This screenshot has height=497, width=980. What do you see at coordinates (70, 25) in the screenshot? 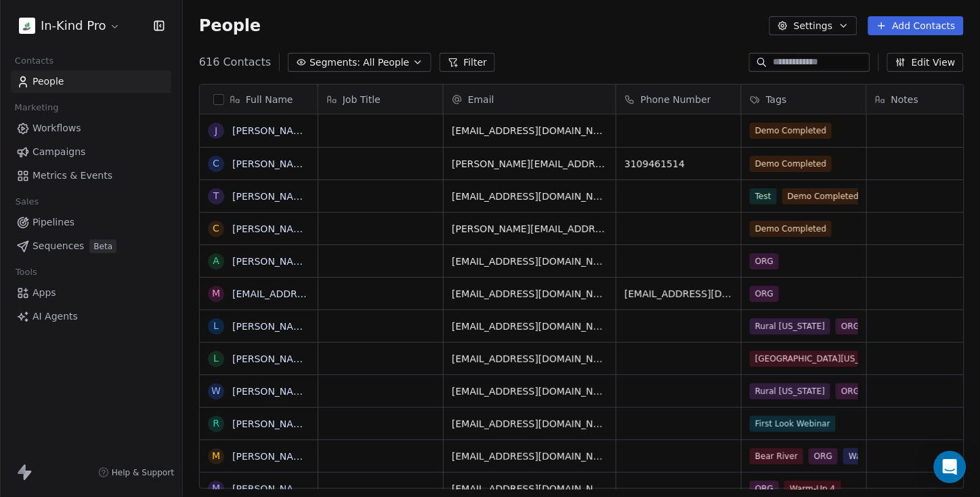
I see `button: In-Kind Pro` at bounding box center [70, 25].